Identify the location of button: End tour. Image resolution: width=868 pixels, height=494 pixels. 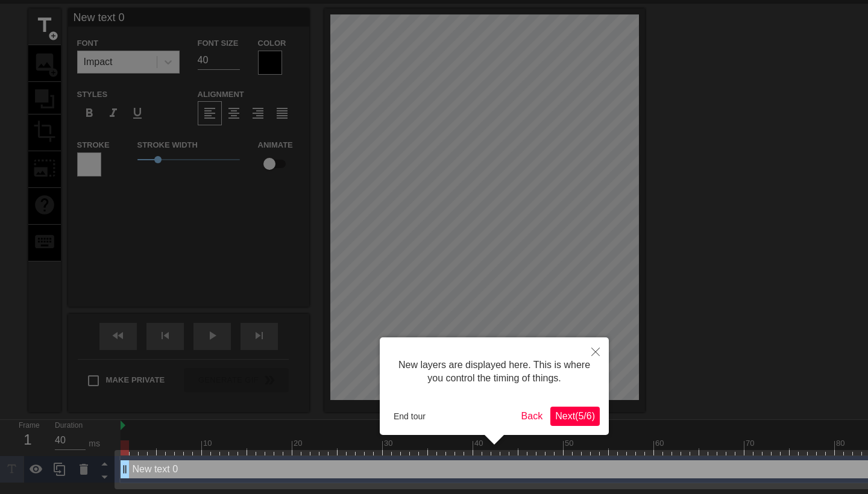
(409, 416).